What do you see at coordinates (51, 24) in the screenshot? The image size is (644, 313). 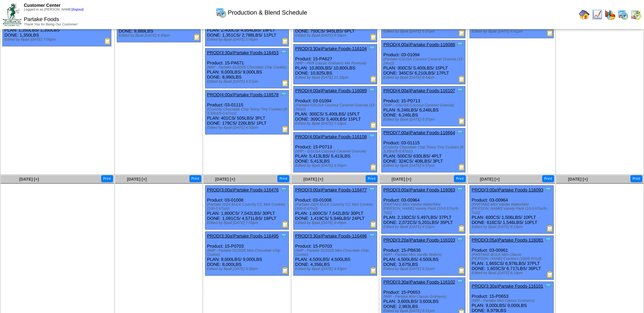 I see `span: Thank You for Being Our Customer!` at bounding box center [51, 24].